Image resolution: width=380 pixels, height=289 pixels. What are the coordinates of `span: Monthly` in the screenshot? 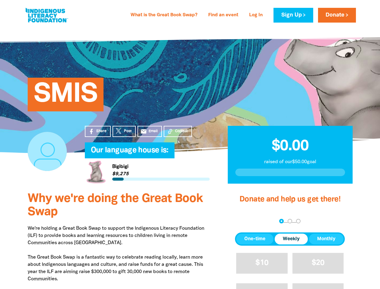 It's located at (326, 239).